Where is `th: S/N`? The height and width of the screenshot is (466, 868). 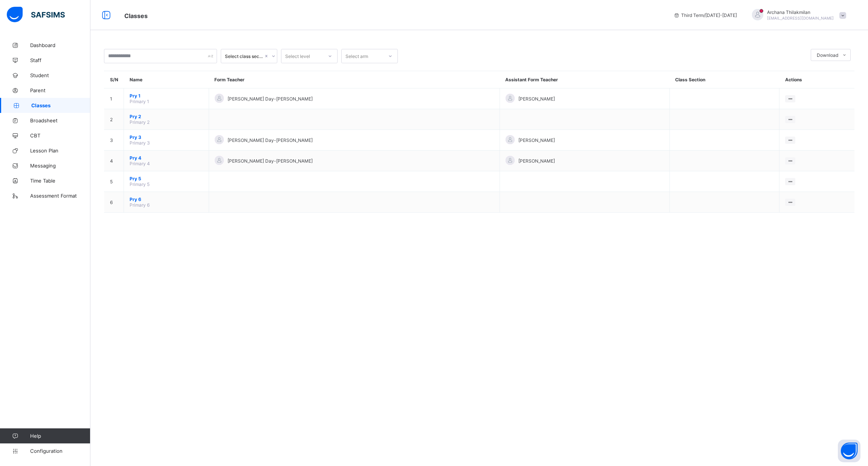
th: S/N is located at coordinates (114, 79).